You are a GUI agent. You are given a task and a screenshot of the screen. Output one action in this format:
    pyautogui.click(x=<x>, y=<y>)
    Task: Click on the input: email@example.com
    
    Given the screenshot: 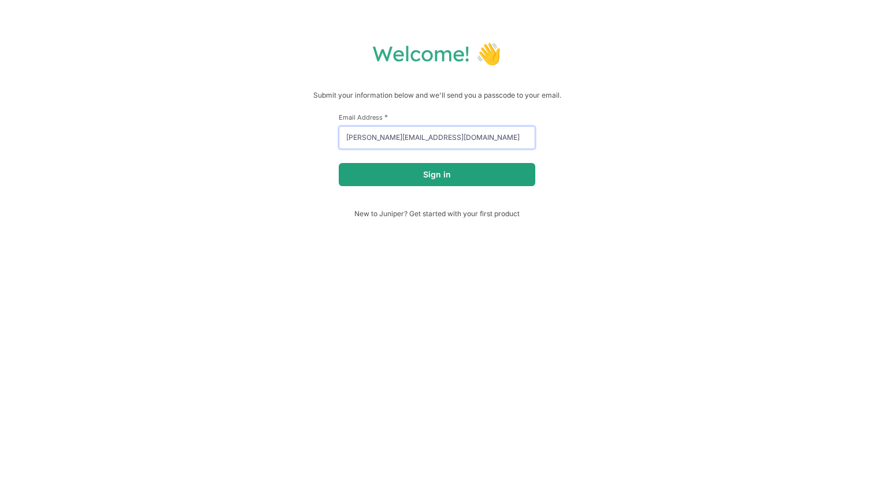 What is the action you would take?
    pyautogui.click(x=437, y=138)
    